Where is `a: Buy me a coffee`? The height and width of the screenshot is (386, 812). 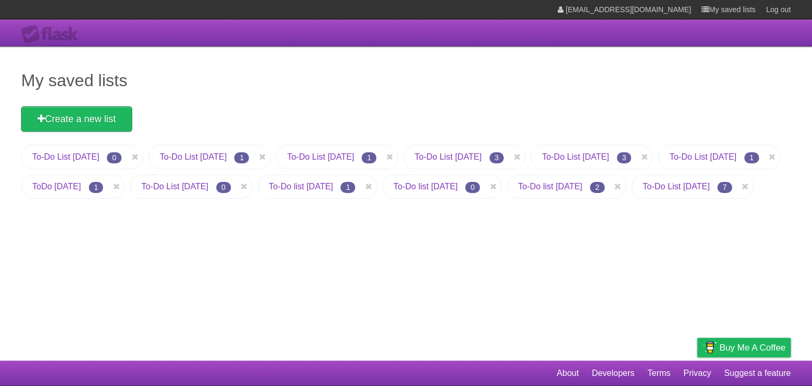
a: Buy me a coffee is located at coordinates (743, 347).